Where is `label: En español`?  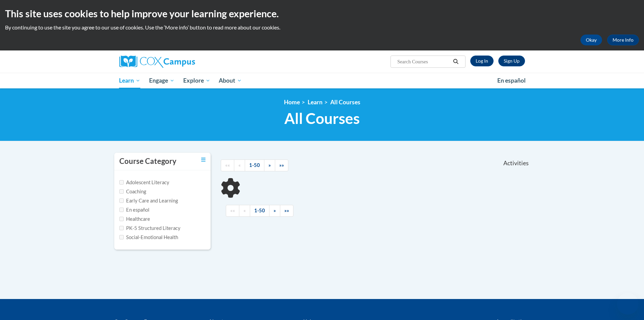
label: En español is located at coordinates (134, 210).